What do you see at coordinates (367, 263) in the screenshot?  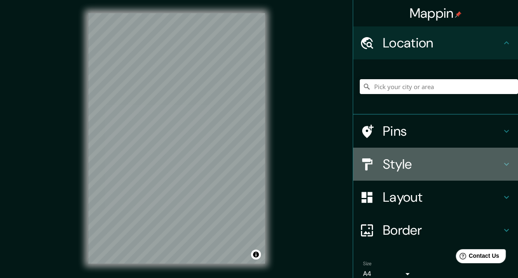 I see `label: Size` at bounding box center [367, 263].